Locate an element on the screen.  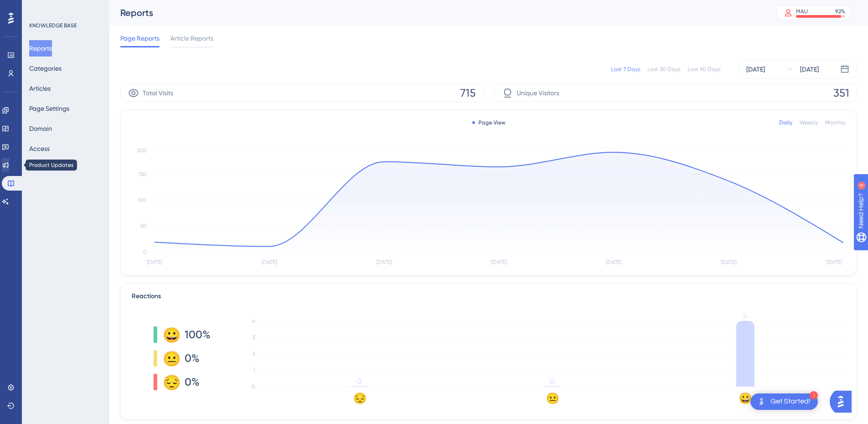
span: Unique Visitors is located at coordinates (537, 93).